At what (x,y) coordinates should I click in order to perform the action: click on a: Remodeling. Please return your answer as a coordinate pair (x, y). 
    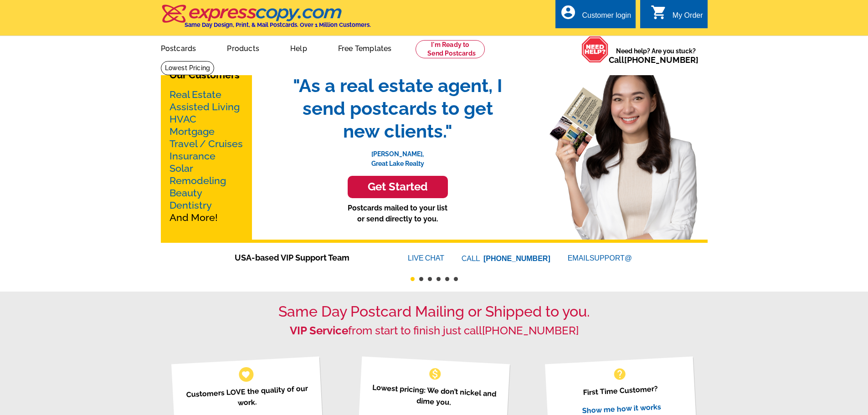
    Looking at the image, I should click on (198, 180).